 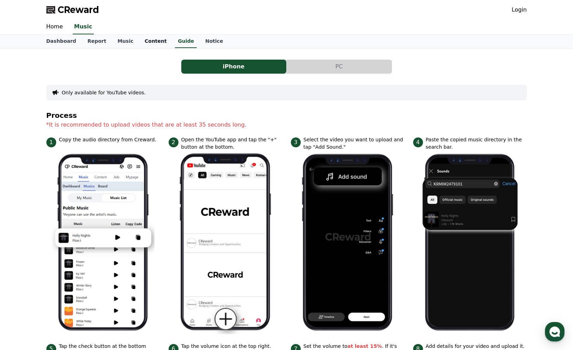 What do you see at coordinates (354, 144) in the screenshot?
I see `p: Select the video you want to upload and tap "Add Sound."` at bounding box center [354, 144].